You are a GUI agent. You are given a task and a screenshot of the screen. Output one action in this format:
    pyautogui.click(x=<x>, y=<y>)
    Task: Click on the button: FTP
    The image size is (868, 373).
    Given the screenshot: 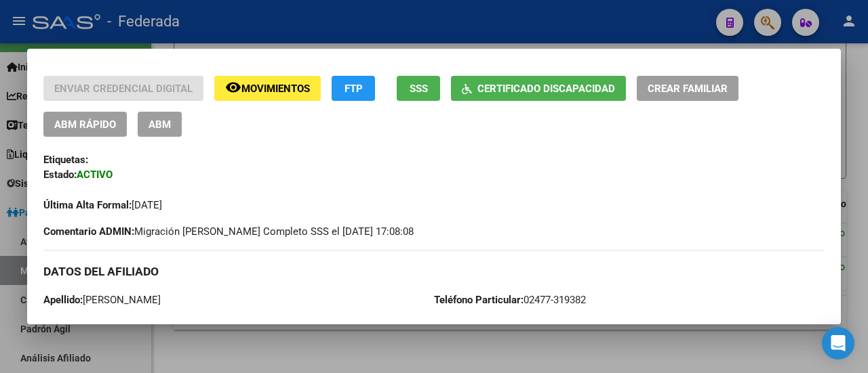 What is the action you would take?
    pyautogui.click(x=354, y=88)
    